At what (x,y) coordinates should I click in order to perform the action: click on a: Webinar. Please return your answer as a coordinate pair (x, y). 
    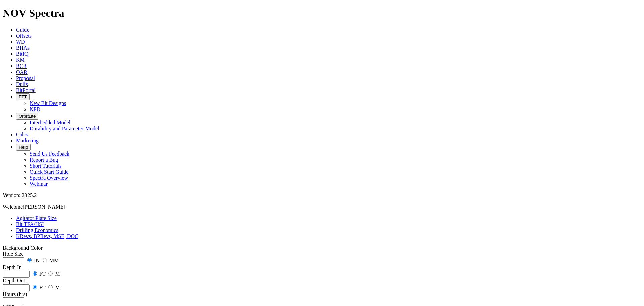
    Looking at the image, I should click on (38, 183).